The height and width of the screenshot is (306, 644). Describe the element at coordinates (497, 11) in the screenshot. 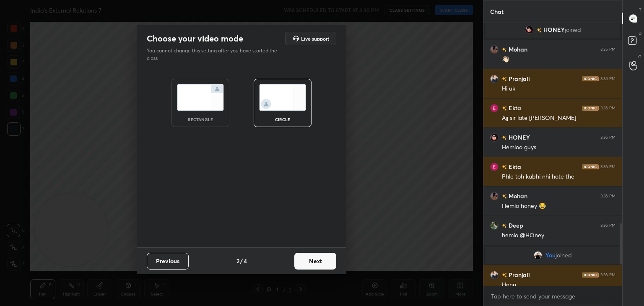

I see `p: Chat` at that location.